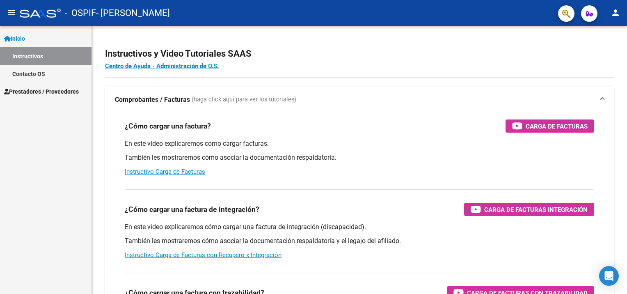 The width and height of the screenshot is (627, 294). I want to click on p: En este video explicaremos cómo cargar facturas., so click(359, 144).